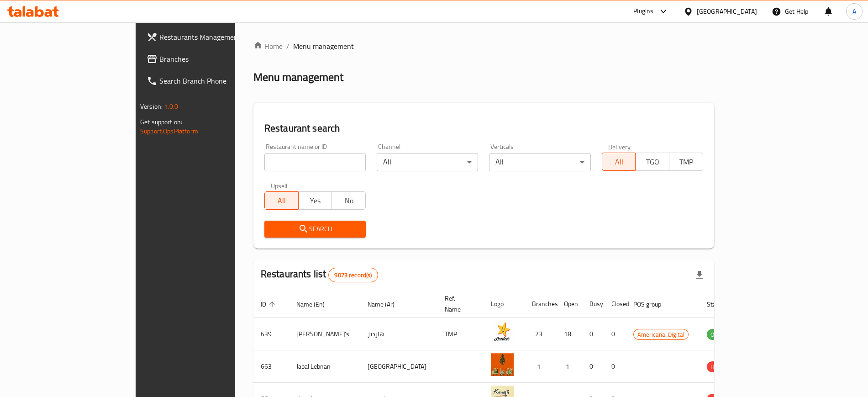  I want to click on nav: breadcrumb, so click(483, 46).